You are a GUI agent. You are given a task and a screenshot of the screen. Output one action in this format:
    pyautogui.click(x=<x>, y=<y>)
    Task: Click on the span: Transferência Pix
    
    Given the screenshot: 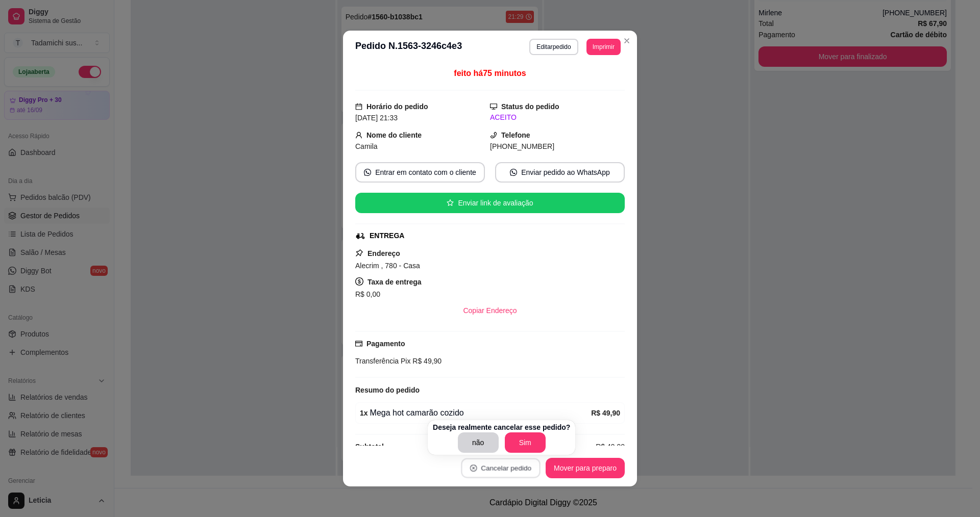 What is the action you would take?
    pyautogui.click(x=383, y=361)
    